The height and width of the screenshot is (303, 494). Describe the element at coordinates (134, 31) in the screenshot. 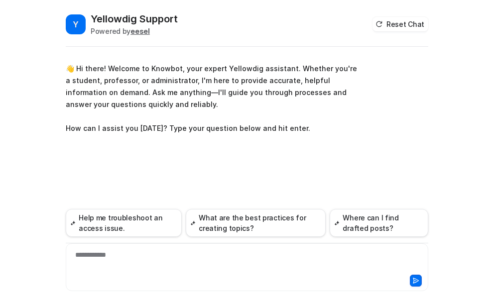

I see `div: Powered by` at that location.